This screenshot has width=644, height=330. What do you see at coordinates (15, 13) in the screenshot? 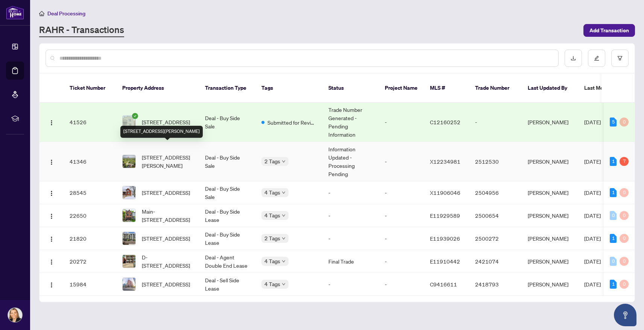
I see `img: logo` at bounding box center [15, 13].